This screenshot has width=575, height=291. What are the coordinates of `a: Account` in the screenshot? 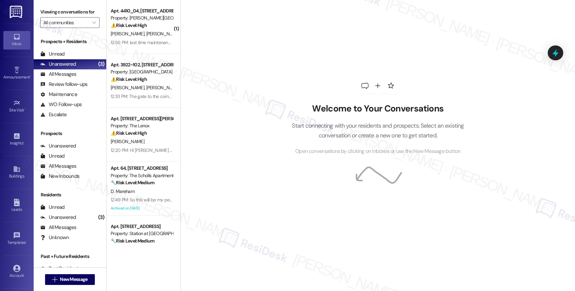 It's located at (17, 271).